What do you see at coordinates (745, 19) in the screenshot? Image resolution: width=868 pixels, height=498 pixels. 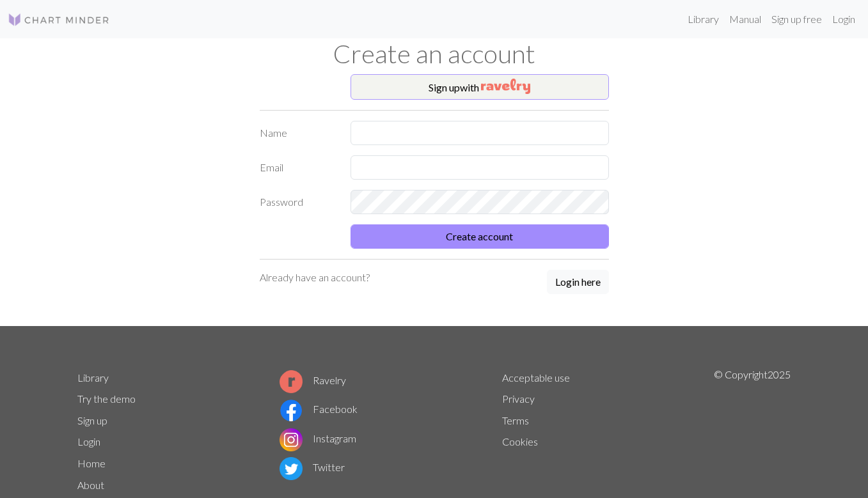 I see `a: Manual` at bounding box center [745, 19].